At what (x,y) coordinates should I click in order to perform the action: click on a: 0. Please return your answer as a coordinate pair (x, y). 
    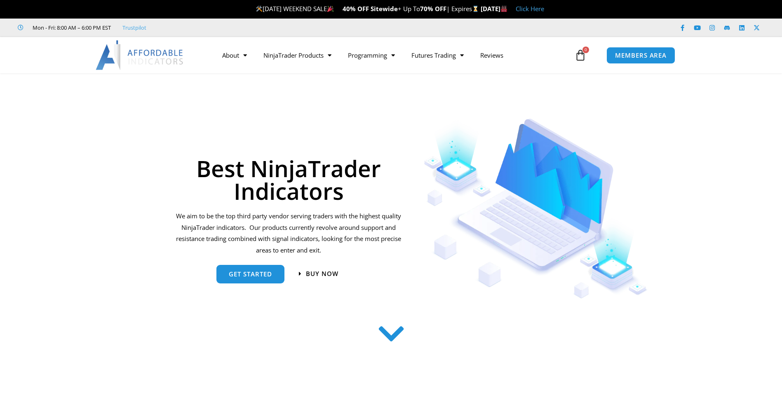
    Looking at the image, I should click on (581, 55).